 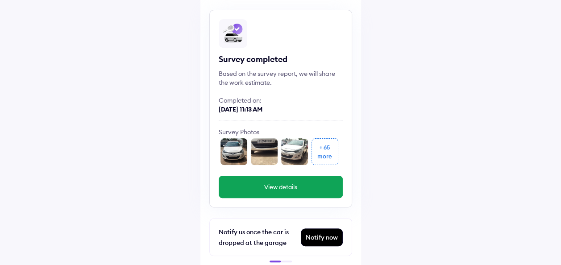 What do you see at coordinates (281, 132) in the screenshot?
I see `div: Survey Photos` at bounding box center [281, 132].